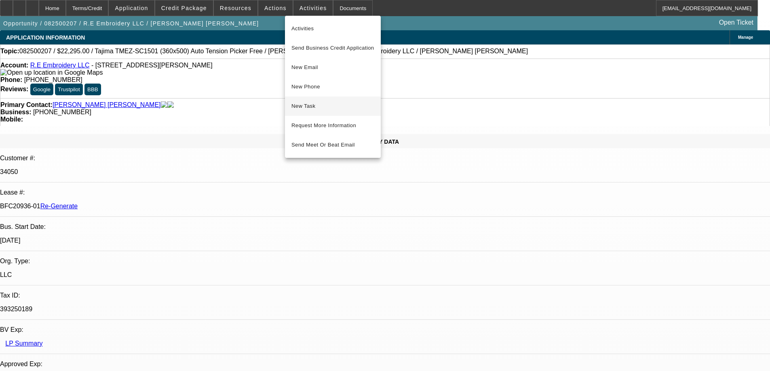  What do you see at coordinates (333, 126) in the screenshot?
I see `span: Request More Information` at bounding box center [333, 126].